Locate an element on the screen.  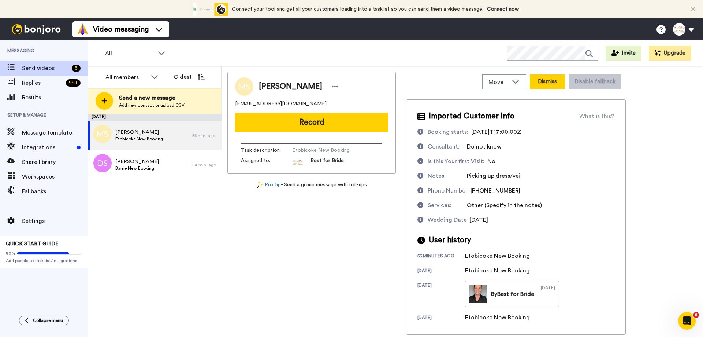
div: Notes: is located at coordinates (437, 176).